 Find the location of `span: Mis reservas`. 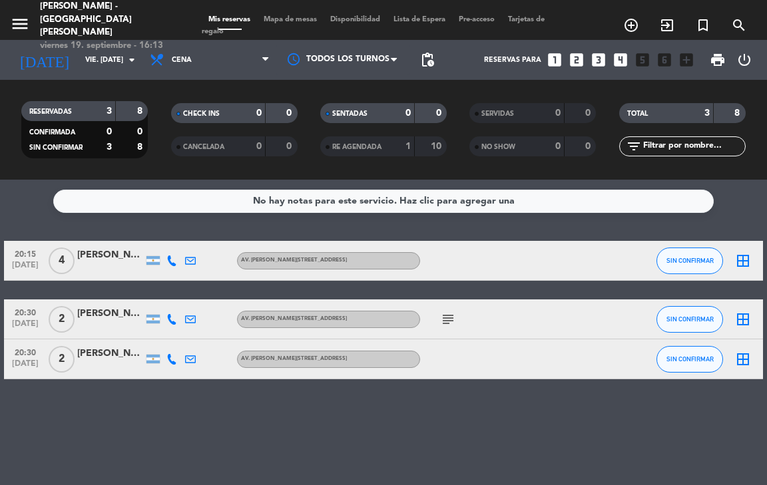

span: Mis reservas is located at coordinates (229, 19).